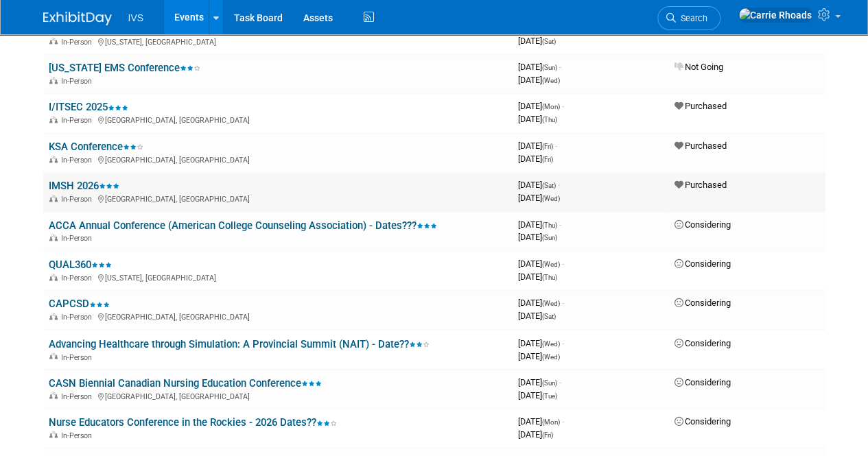 Image resolution: width=868 pixels, height=456 pixels. Describe the element at coordinates (689, 18) in the screenshot. I see `a: Search` at that location.